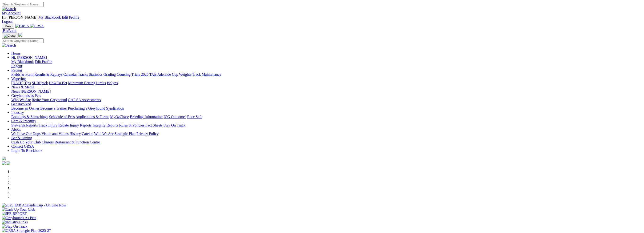 This screenshot has height=233, width=644. What do you see at coordinates (15, 226) in the screenshot?
I see `img: Stay On Track` at bounding box center [15, 226].